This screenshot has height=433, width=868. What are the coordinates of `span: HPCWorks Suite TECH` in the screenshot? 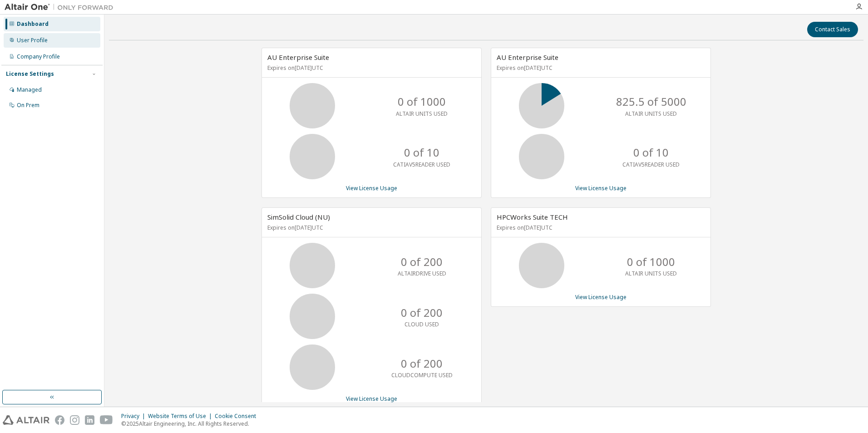 It's located at (532, 217).